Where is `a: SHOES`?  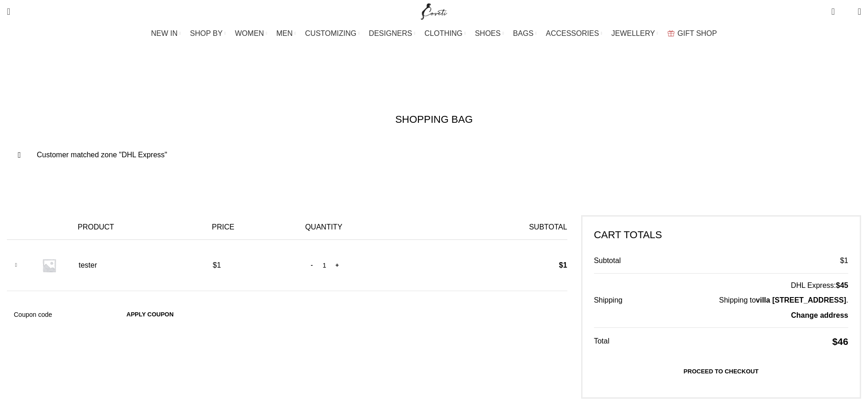 a: SHOES is located at coordinates (489, 34).